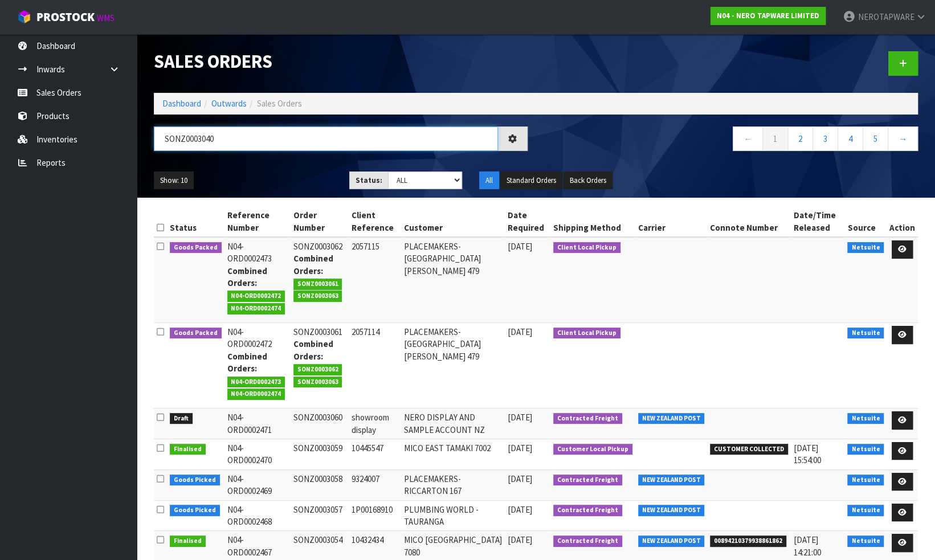 The image size is (935, 560). What do you see at coordinates (319, 366) in the screenshot?
I see `td: SONZ0003061` at bounding box center [319, 366].